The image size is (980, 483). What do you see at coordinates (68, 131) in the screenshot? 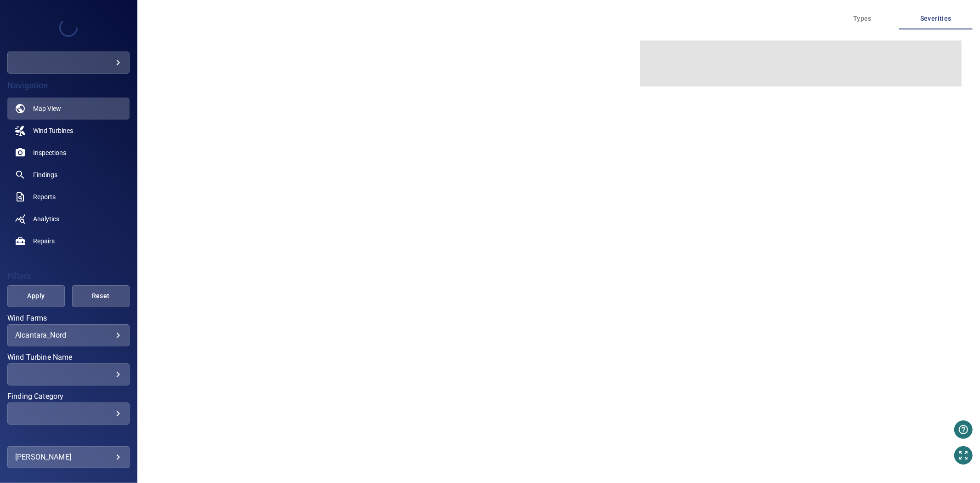
I see `a: windturbines noActive` at bounding box center [68, 131].